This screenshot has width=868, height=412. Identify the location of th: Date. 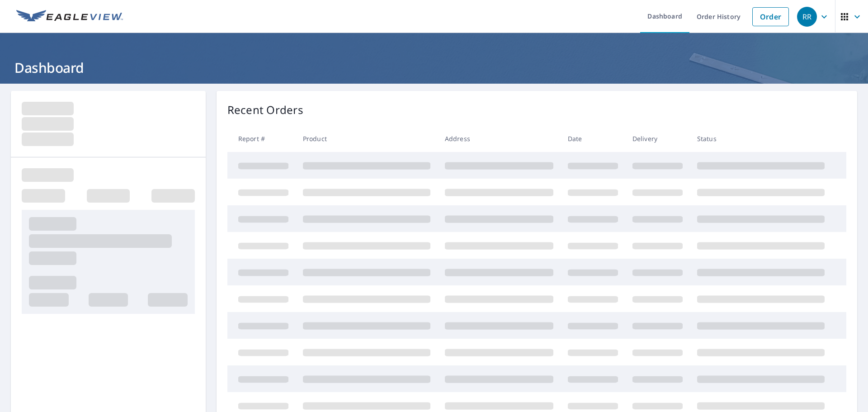
(593, 139).